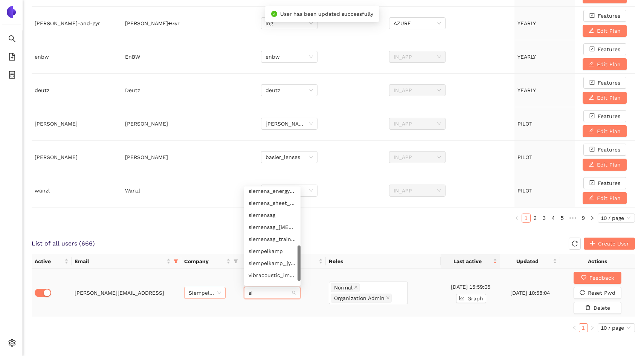  I want to click on button: plusCreate User, so click(609, 244).